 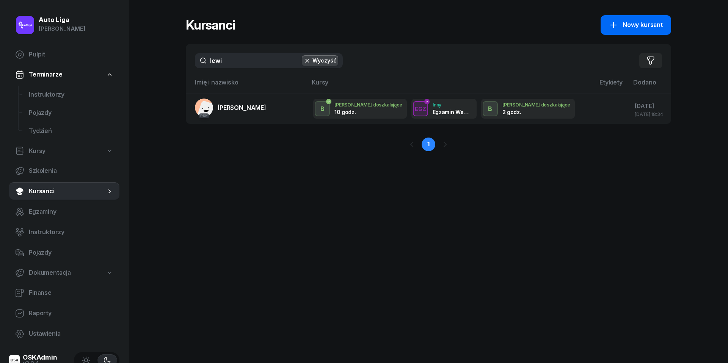 I want to click on span: Pulpit, so click(x=71, y=55).